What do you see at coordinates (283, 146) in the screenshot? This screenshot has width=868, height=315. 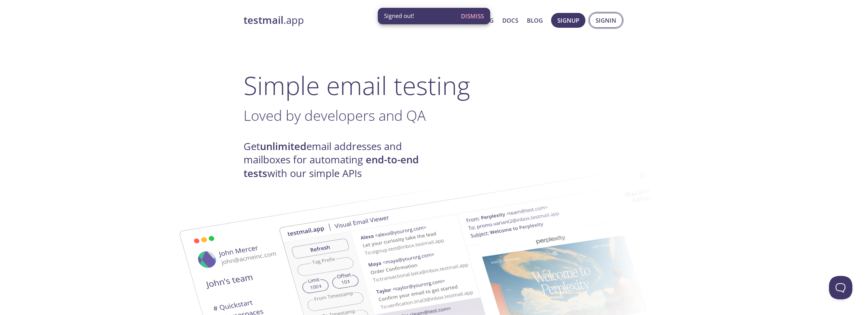 I see `strong: unlimited` at bounding box center [283, 146].